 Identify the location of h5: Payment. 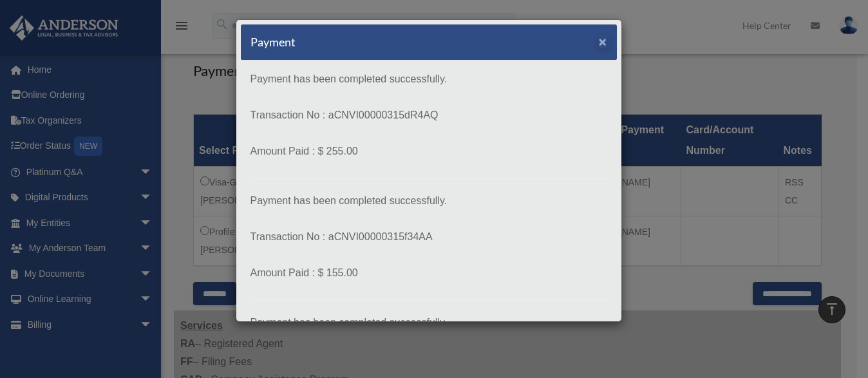
(274, 42).